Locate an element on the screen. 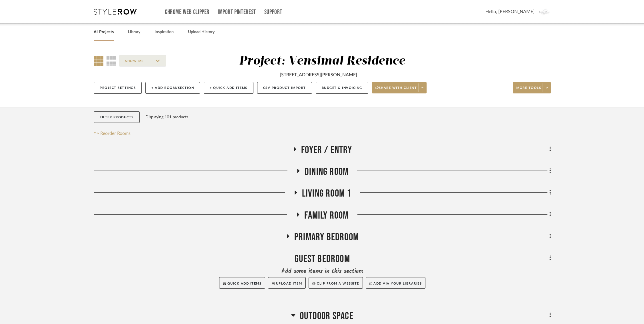 The image size is (644, 324). button: Share with client is located at coordinates (399, 88).